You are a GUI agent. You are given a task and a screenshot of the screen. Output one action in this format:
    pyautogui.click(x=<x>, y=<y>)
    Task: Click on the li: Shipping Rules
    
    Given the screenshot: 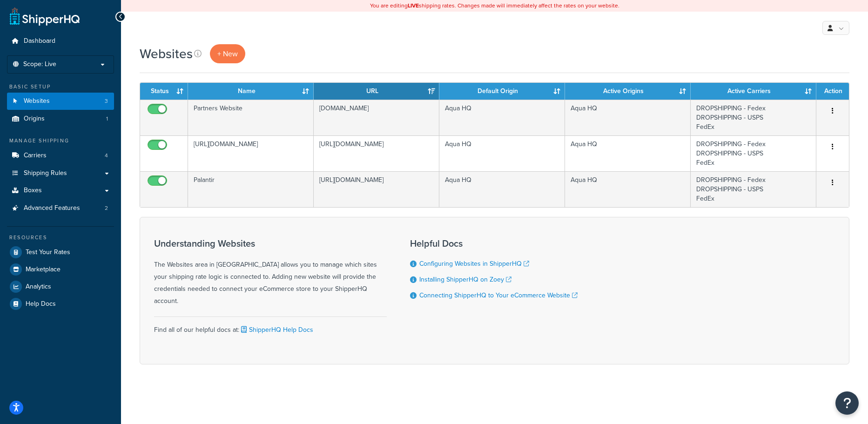 What is the action you would take?
    pyautogui.click(x=61, y=173)
    